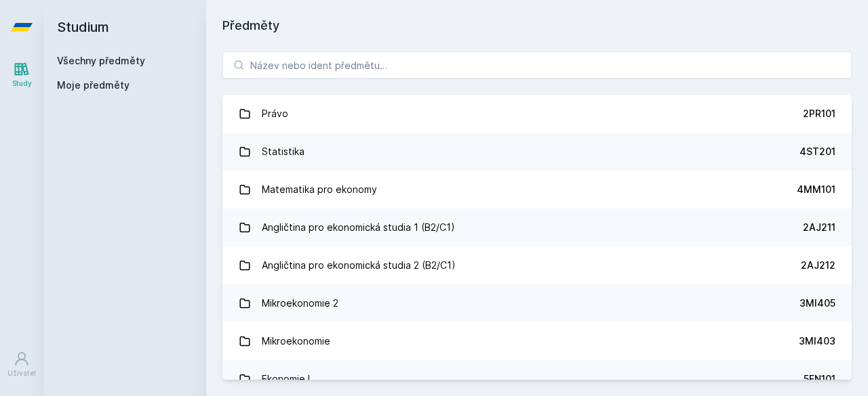  What do you see at coordinates (817, 304) in the screenshot?
I see `div: 3MI405` at bounding box center [817, 304].